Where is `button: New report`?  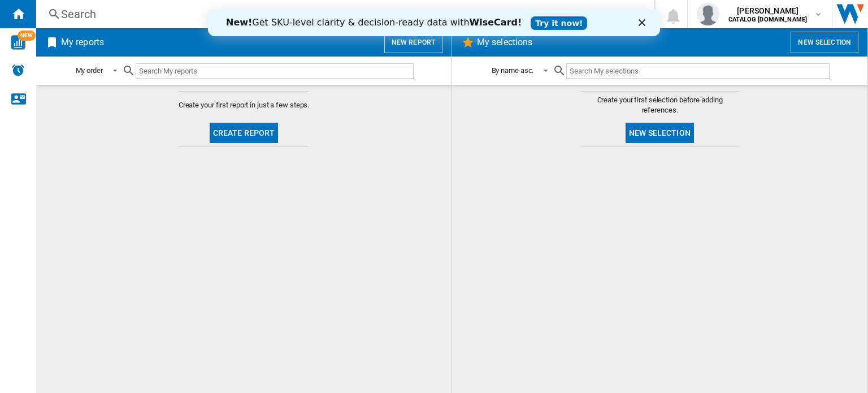 button: New report is located at coordinates (413, 42).